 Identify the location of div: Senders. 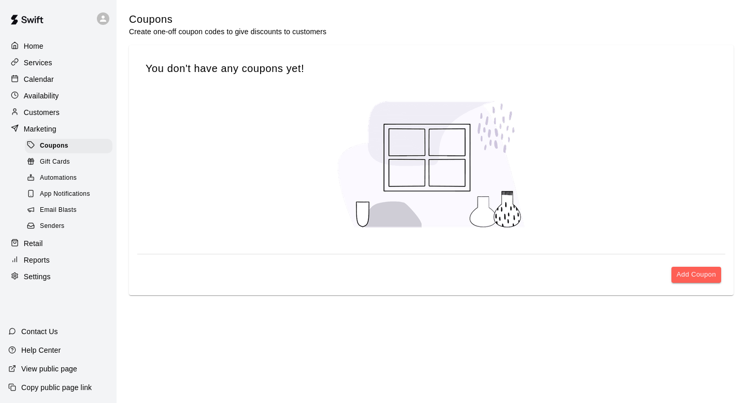
(68, 226).